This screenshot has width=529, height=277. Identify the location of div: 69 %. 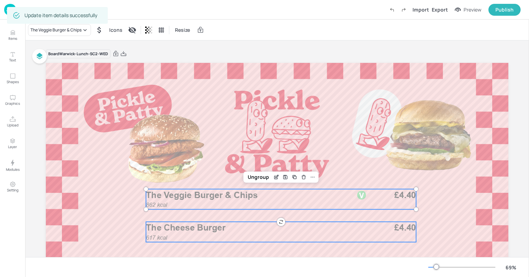
(511, 268).